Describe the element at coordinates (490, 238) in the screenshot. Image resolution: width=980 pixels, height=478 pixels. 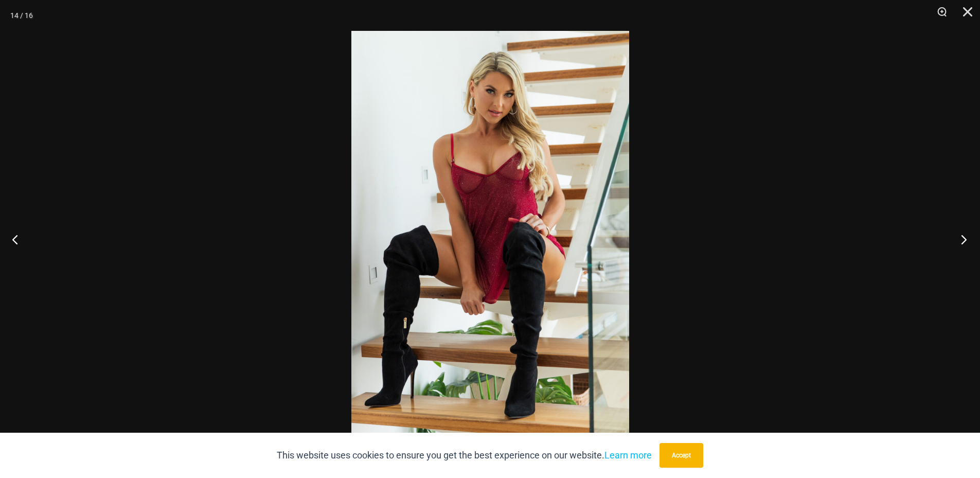
I see `img: Guilty Pleasures Red 1260 Slip 6045 Thong 06v2` at that location.